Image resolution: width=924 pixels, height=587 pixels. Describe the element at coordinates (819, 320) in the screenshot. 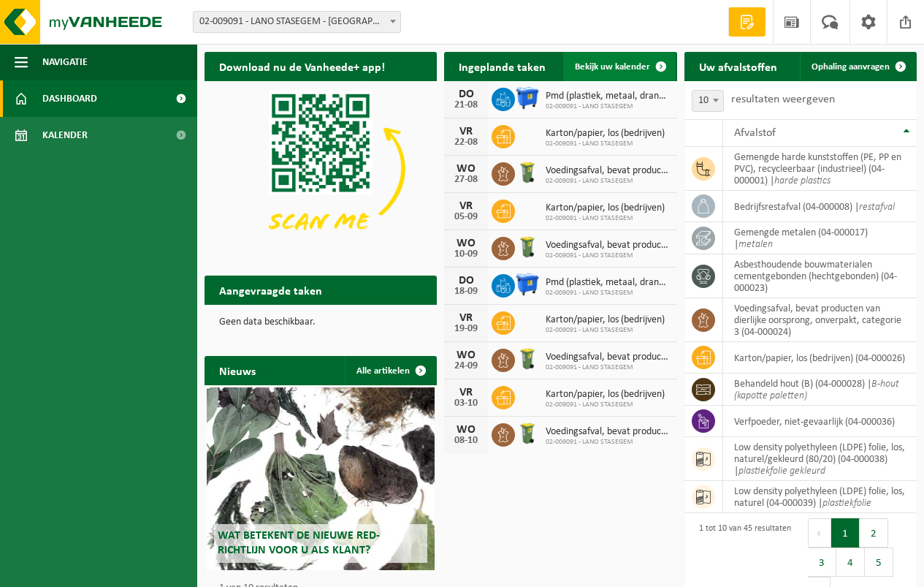

I see `td: voedingsafval, bevat producten van dierlijke oorsprong, onverpakt, categorie 3 (04-000024)` at that location.